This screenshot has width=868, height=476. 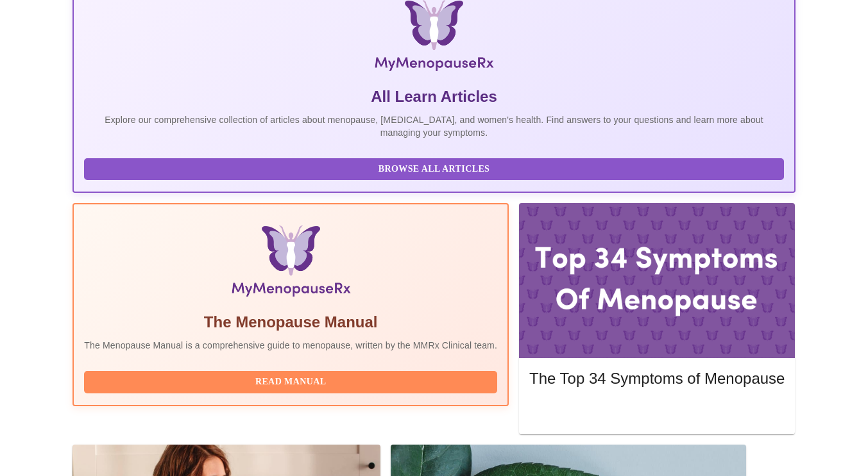 I want to click on button: Read More, so click(x=657, y=412).